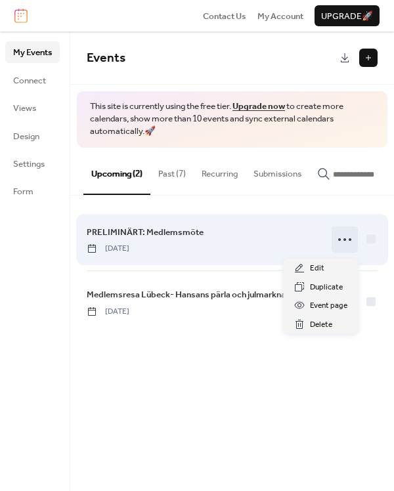 The image size is (394, 491). What do you see at coordinates (232, 119) in the screenshot?
I see `span: This site is currently using the free tier. to create more calendars, show more than 10 events an...` at bounding box center [232, 119].